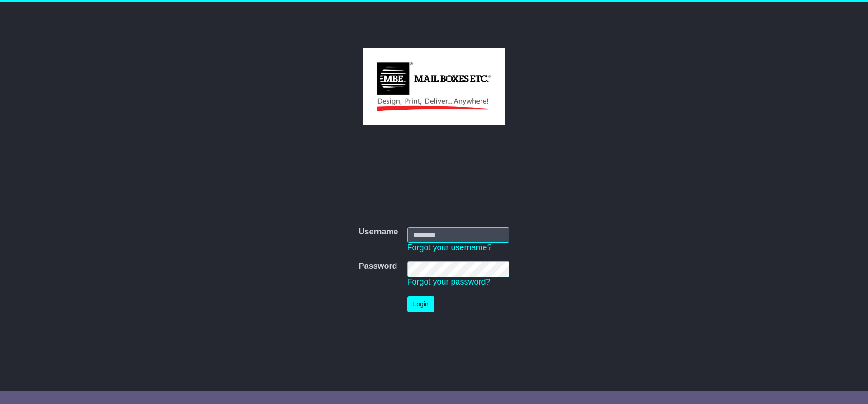 This screenshot has width=868, height=404. I want to click on a: Forgot your username?, so click(450, 248).